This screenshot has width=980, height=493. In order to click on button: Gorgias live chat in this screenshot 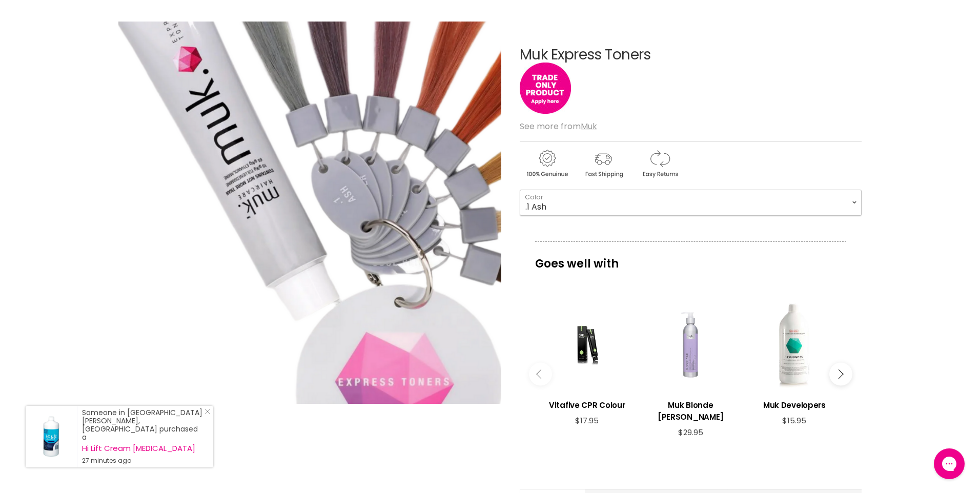, I will do `click(20, 19)`.